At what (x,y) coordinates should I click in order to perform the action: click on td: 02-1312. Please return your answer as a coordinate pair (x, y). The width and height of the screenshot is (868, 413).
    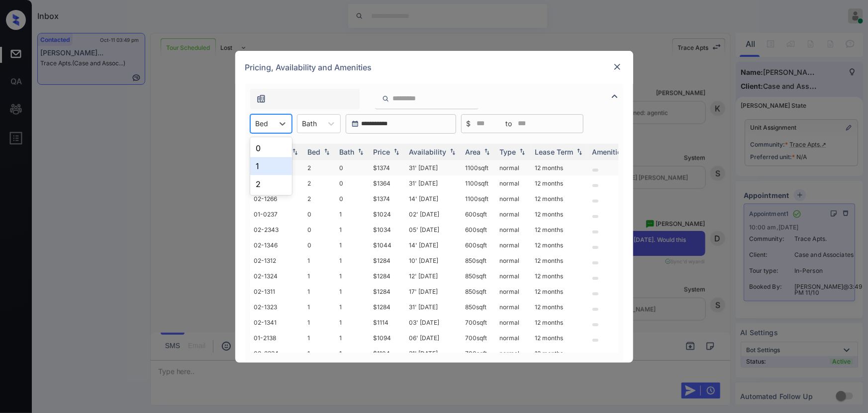
    Looking at the image, I should click on (277, 260).